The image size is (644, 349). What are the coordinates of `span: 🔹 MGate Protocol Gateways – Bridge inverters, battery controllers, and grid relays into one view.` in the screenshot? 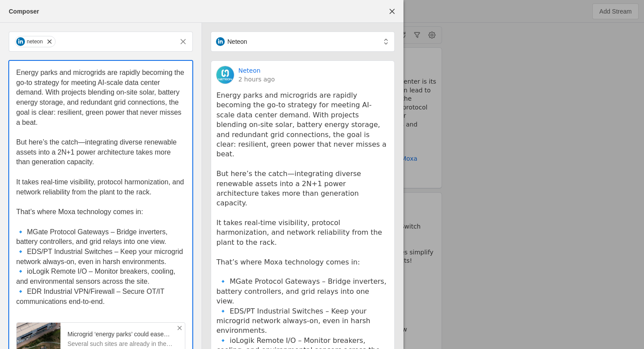 It's located at (93, 237).